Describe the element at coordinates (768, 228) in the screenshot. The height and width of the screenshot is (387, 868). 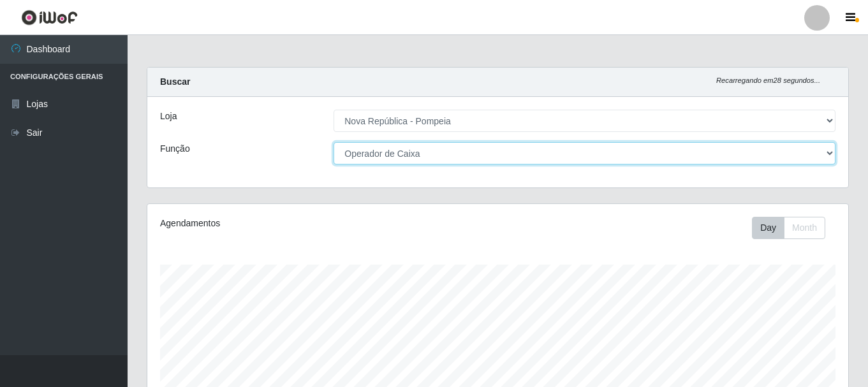
I see `button: Day` at that location.